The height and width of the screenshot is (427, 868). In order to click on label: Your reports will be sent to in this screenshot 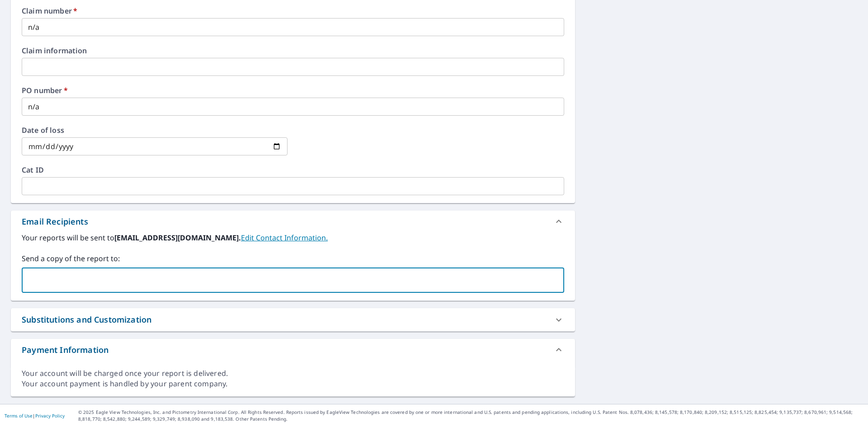, I will do `click(293, 238)`.